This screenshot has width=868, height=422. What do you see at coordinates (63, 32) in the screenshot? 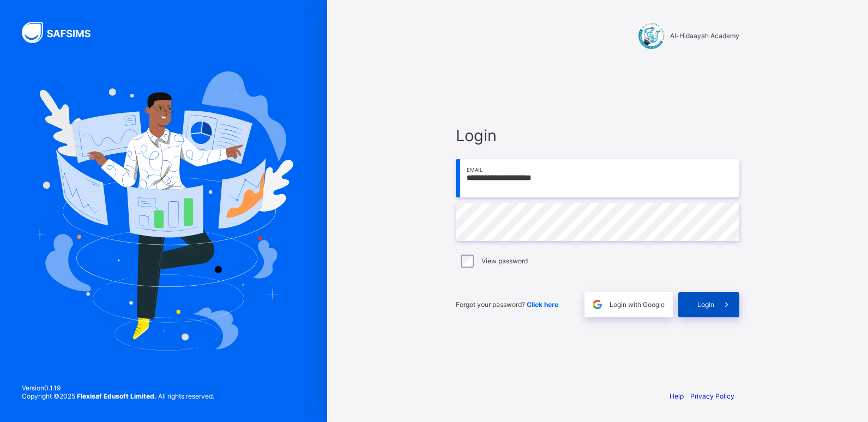
I see `img: SAFSIMS Logo` at bounding box center [63, 32].